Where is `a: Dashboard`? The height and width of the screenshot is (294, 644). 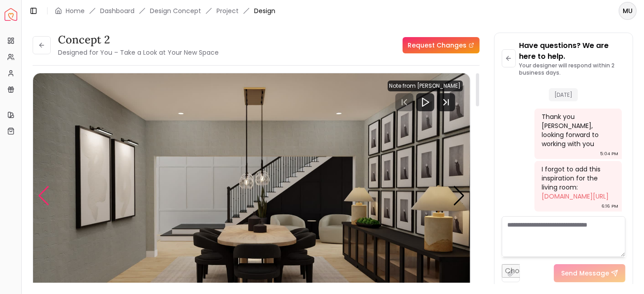 a: Dashboard is located at coordinates (117, 11).